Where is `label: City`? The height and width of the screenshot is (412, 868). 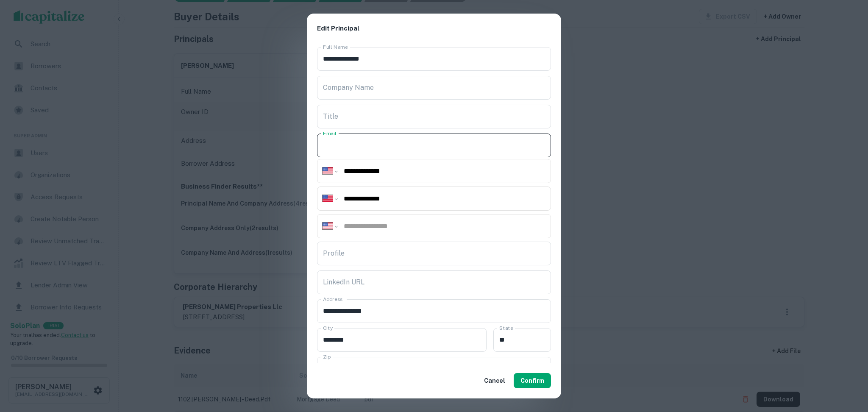 label: City is located at coordinates (328, 328).